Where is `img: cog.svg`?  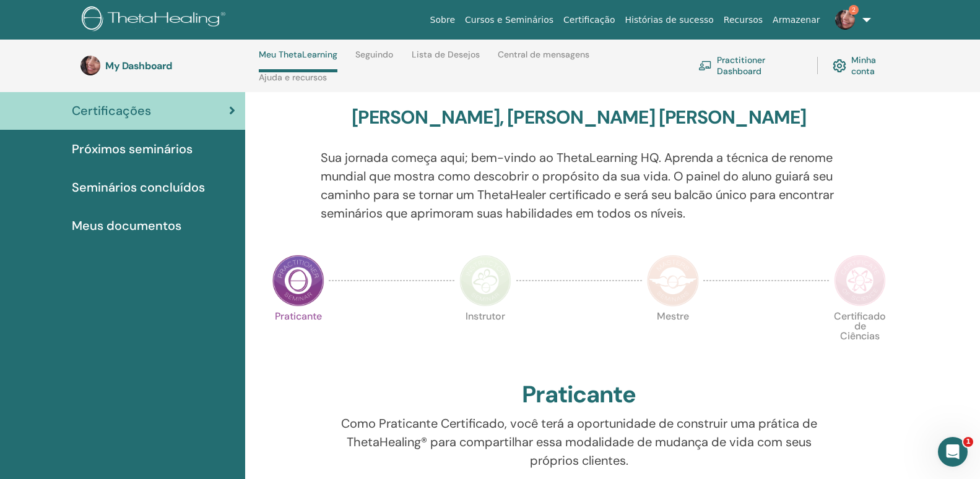 img: cog.svg is located at coordinates (838, 66).